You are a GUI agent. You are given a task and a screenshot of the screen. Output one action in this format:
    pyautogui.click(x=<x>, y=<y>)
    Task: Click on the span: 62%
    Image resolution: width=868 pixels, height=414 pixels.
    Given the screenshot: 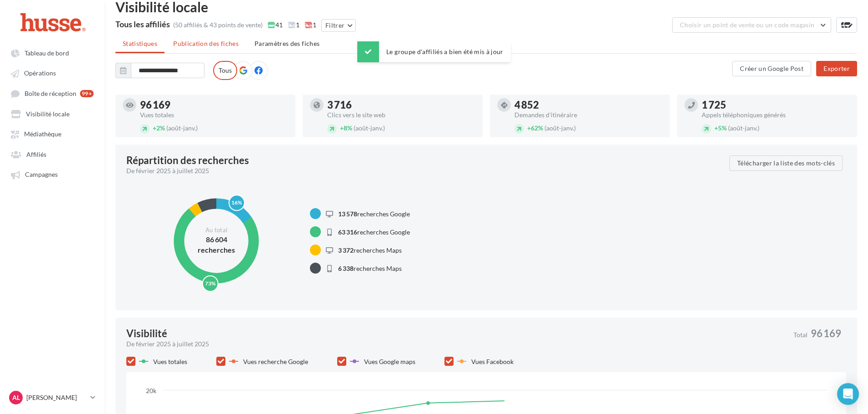 What is the action you would take?
    pyautogui.click(x=535, y=128)
    